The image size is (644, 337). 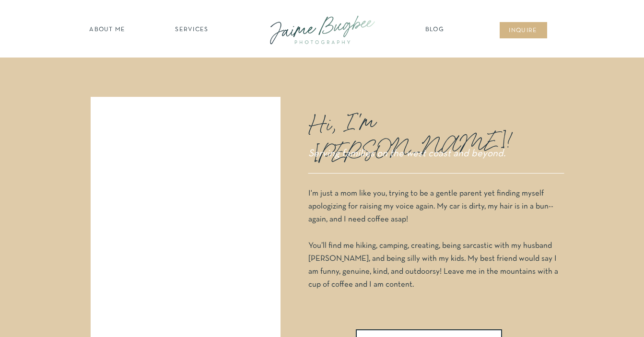 I want to click on nav: about ME, so click(x=107, y=30).